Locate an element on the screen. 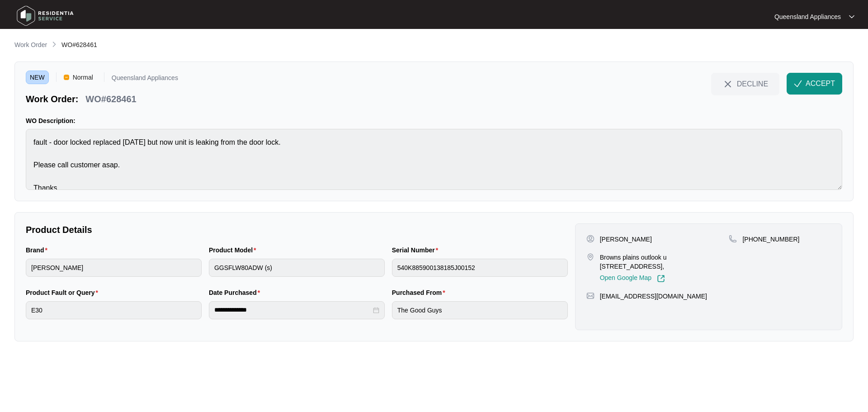  img: Link-External is located at coordinates (661, 279).